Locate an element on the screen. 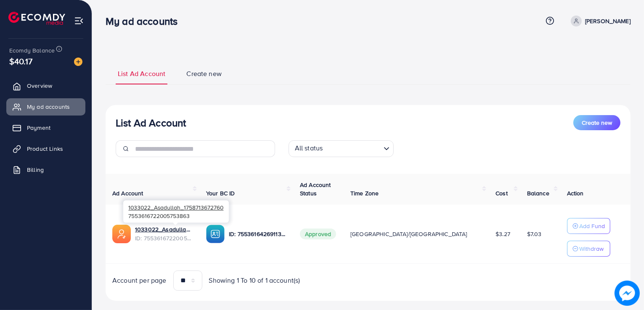 Image resolution: width=644 pixels, height=310 pixels. img: ic-ba-acc.ded83a64.svg is located at coordinates (215, 234).